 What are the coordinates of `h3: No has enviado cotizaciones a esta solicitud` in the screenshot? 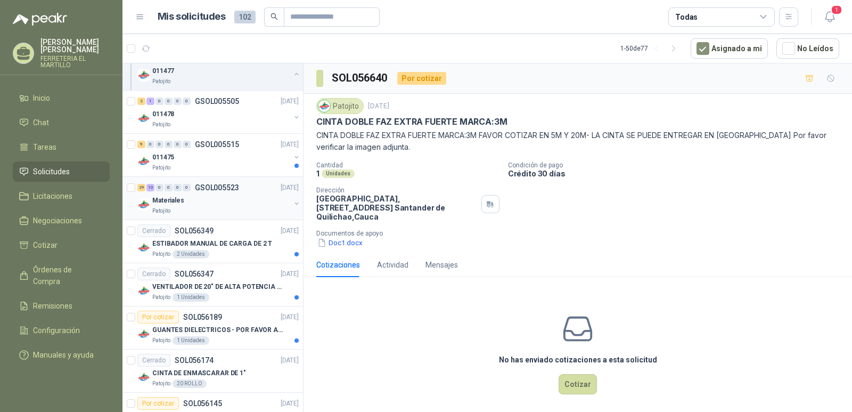 It's located at (578, 360).